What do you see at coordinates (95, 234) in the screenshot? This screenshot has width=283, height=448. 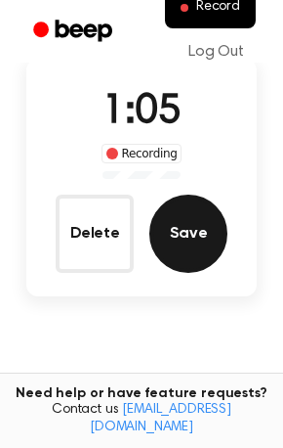 I see `button: Delete Audio Record` at bounding box center [95, 234].